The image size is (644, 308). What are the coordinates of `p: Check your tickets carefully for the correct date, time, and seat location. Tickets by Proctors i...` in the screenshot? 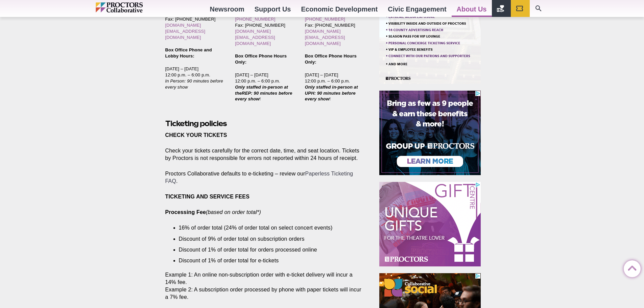 It's located at (265, 155).